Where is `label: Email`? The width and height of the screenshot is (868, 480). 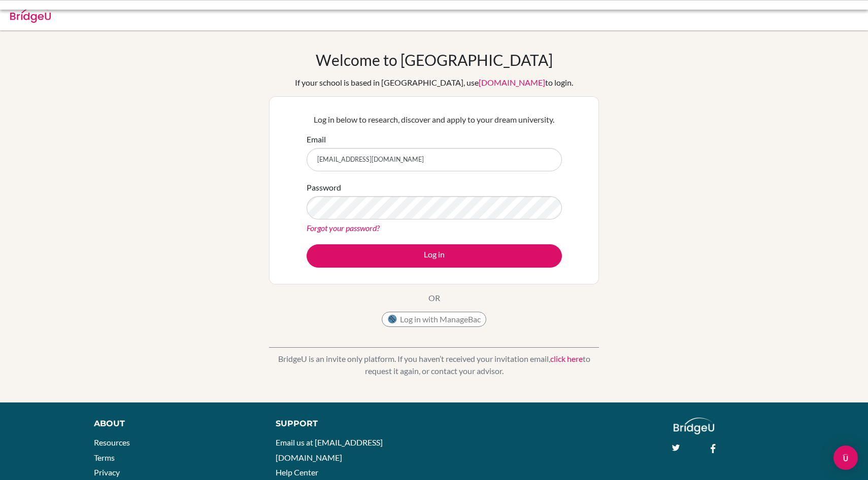
label: Email is located at coordinates (316, 140).